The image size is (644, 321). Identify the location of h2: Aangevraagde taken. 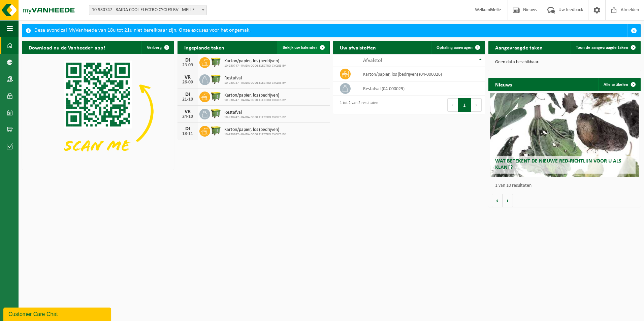
(519, 47).